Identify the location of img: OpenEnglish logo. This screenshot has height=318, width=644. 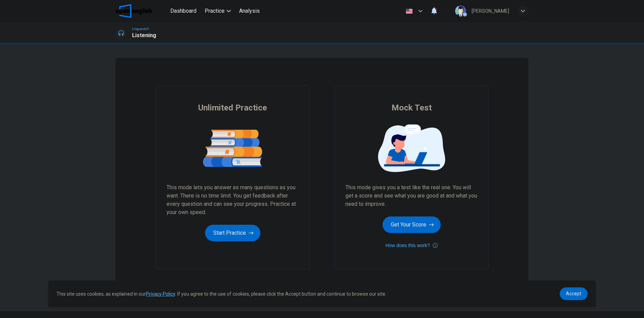
(134, 11).